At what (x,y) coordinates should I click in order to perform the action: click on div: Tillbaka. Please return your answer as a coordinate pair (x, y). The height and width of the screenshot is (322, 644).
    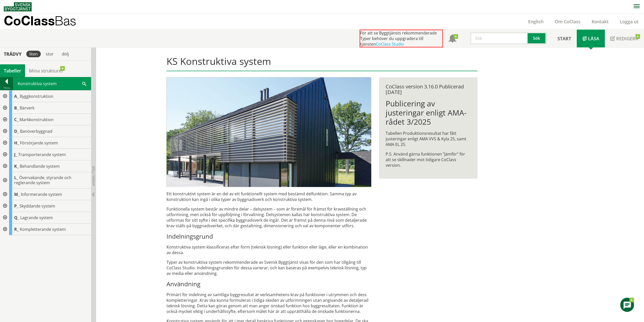
    Looking at the image, I should click on (7, 88).